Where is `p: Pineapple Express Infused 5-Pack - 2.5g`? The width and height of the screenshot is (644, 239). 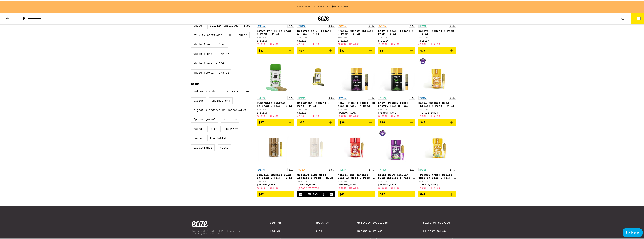
p: Pineapple Express Infused 5-Pack - 2.5g is located at coordinates (276, 104).